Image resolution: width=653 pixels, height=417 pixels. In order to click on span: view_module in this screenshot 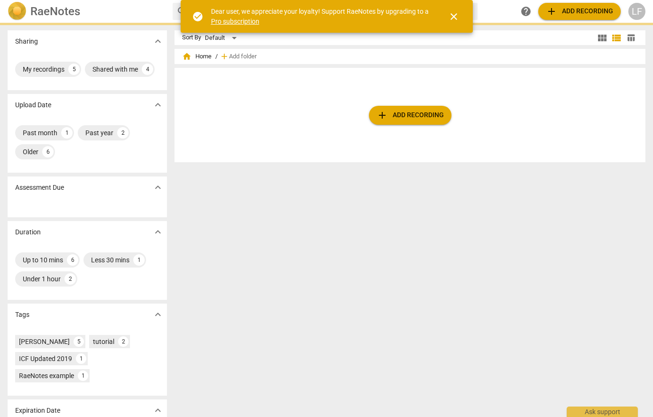, I will do `click(602, 38)`.